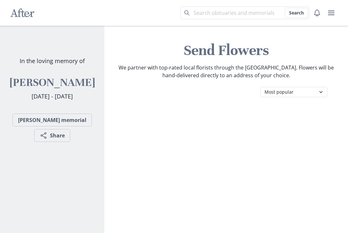 Image resolution: width=348 pixels, height=233 pixels. I want to click on button: Search, so click(296, 13).